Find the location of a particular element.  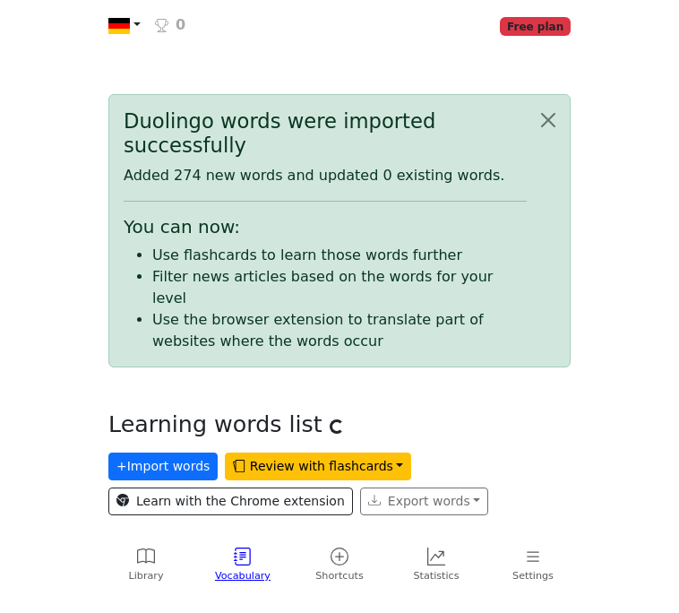

a: Free plan is located at coordinates (535, 26).